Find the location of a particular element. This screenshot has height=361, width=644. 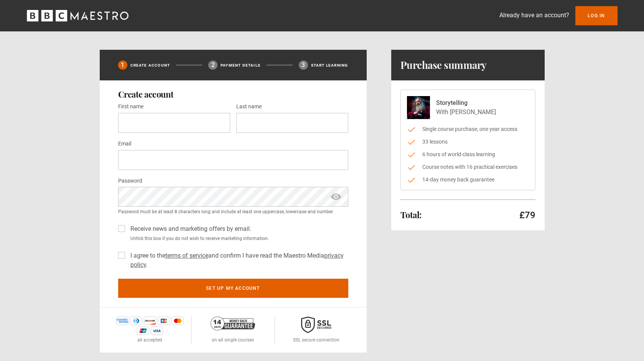

p: SSL secure connection is located at coordinates (316, 340).